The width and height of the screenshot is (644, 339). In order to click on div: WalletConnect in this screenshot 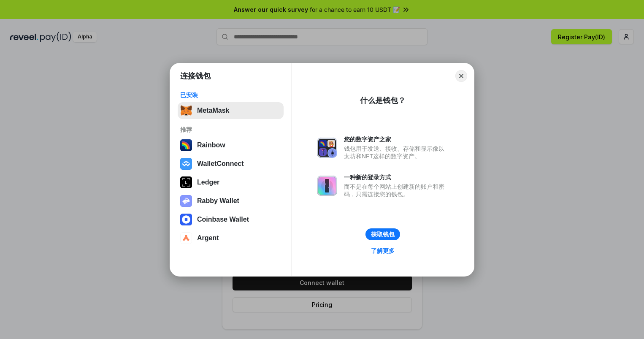, I will do `click(220, 164)`.